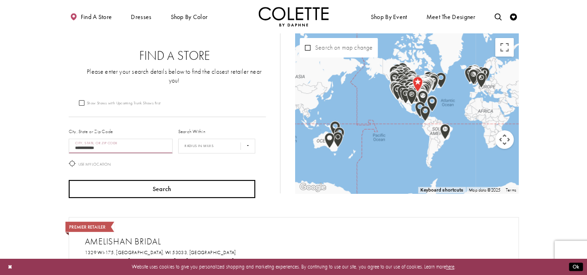 The width and height of the screenshot is (587, 275). I want to click on label: Search Within, so click(192, 131).